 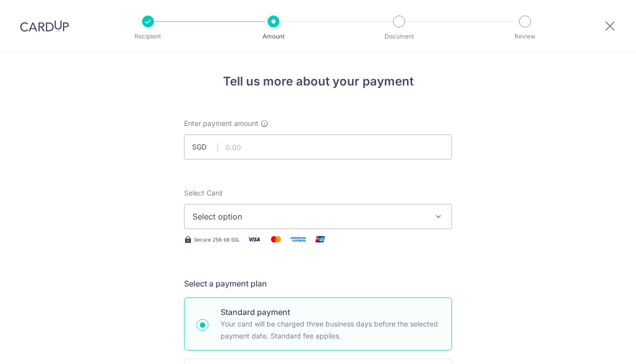 What do you see at coordinates (525, 37) in the screenshot?
I see `p: Review` at bounding box center [525, 37].